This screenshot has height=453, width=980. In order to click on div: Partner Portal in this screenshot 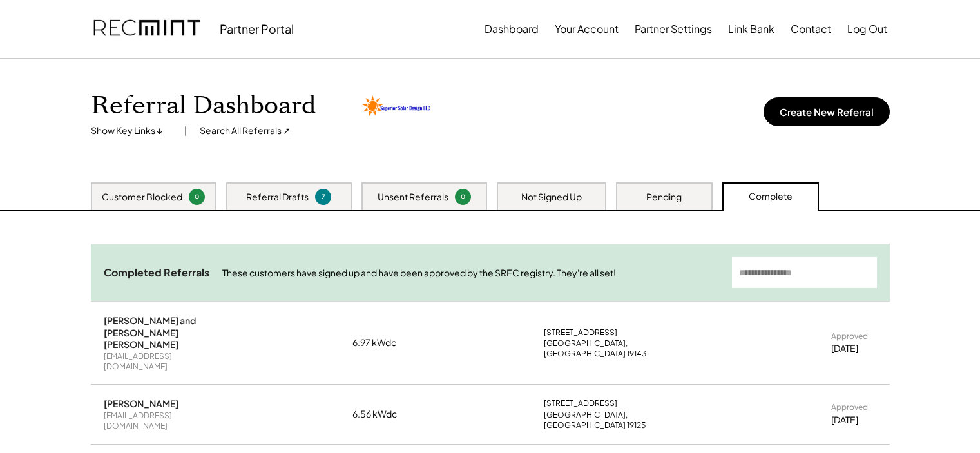, I will do `click(256, 29)`.